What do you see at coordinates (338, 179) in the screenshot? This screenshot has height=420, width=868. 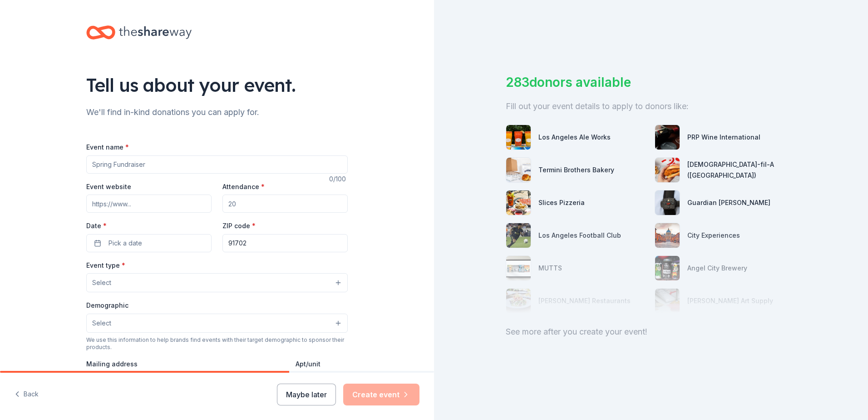 I see `div: 0 /100` at bounding box center [338, 179].